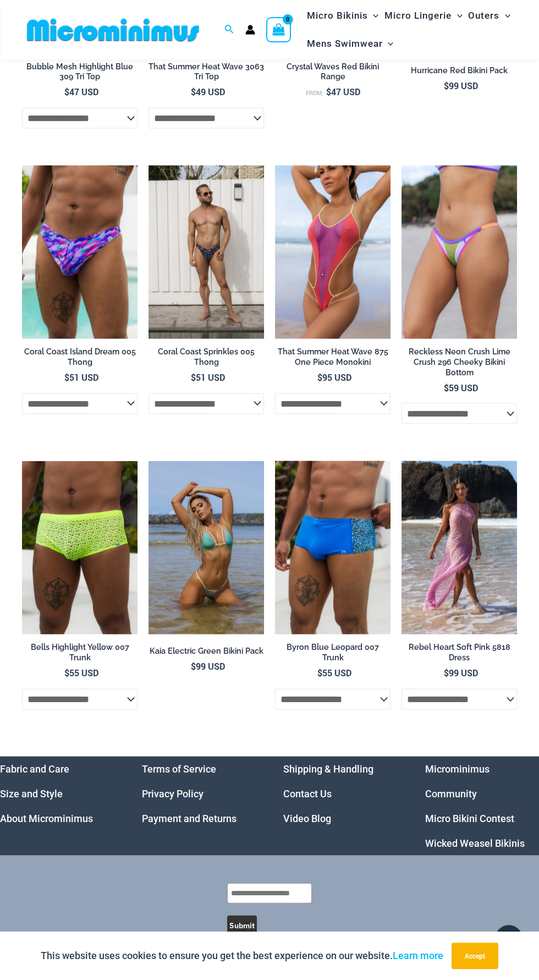 This screenshot has height=980, width=539. What do you see at coordinates (424, 16) in the screenshot?
I see `a: Micro LingerieMenu ToggleMenu Toggle` at bounding box center [424, 16].